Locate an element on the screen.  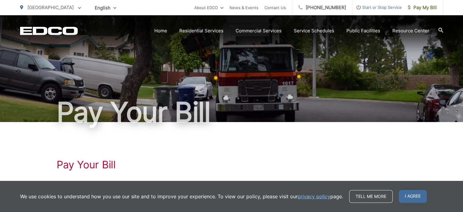
a: Public Facilities is located at coordinates (363, 31).